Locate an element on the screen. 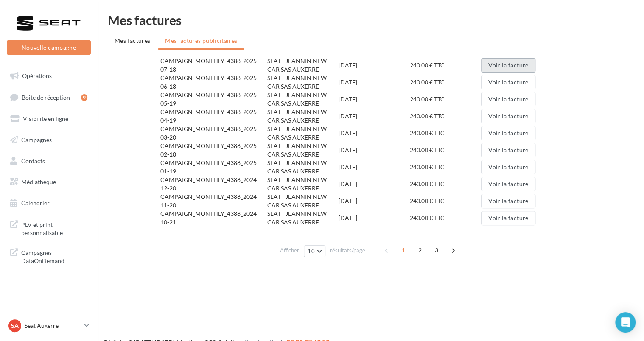  div: CAMPAIGN_MONTHLY_4388_2024-12-20 is located at coordinates (214, 184).